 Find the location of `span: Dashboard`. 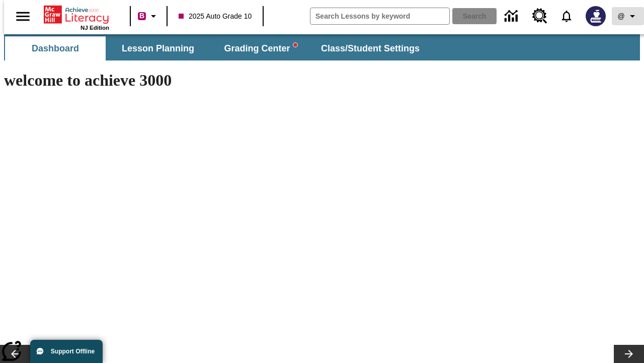

span: Dashboard is located at coordinates (55, 48).